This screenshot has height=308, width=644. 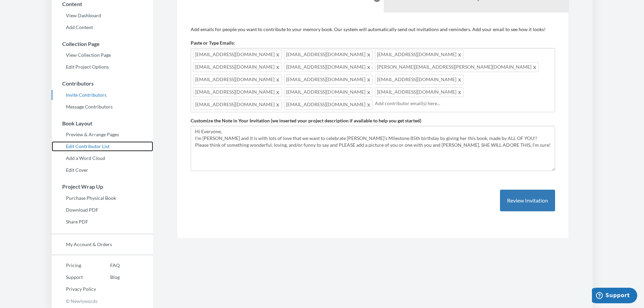 What do you see at coordinates (103, 186) in the screenshot?
I see `h3: Project Wrap Up` at bounding box center [103, 186].